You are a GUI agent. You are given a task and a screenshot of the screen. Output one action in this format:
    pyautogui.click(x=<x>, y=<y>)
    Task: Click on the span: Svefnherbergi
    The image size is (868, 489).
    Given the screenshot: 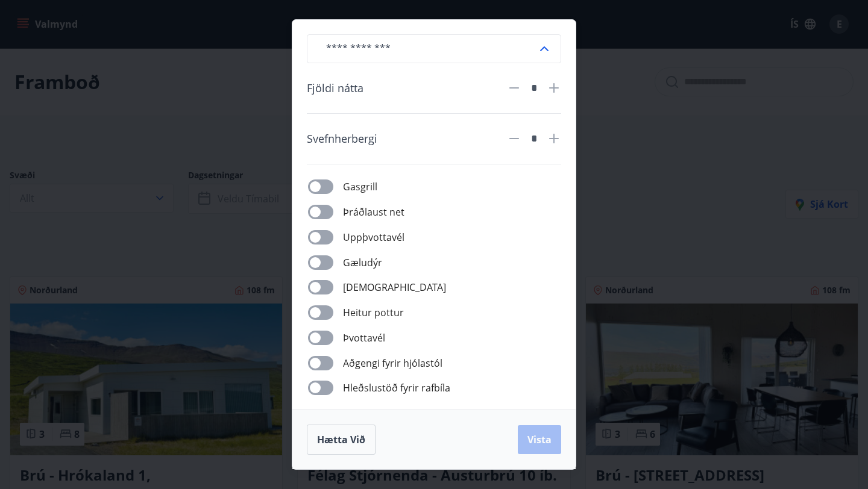 What is the action you would take?
    pyautogui.click(x=342, y=139)
    